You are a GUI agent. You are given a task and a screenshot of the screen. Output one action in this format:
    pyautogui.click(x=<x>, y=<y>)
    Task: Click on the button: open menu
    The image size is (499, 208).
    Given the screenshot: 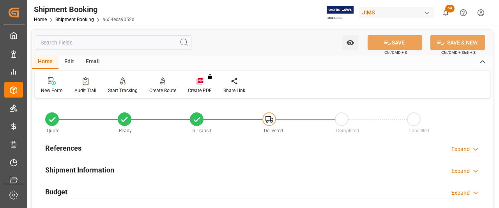 What is the action you would take?
    pyautogui.click(x=350, y=42)
    